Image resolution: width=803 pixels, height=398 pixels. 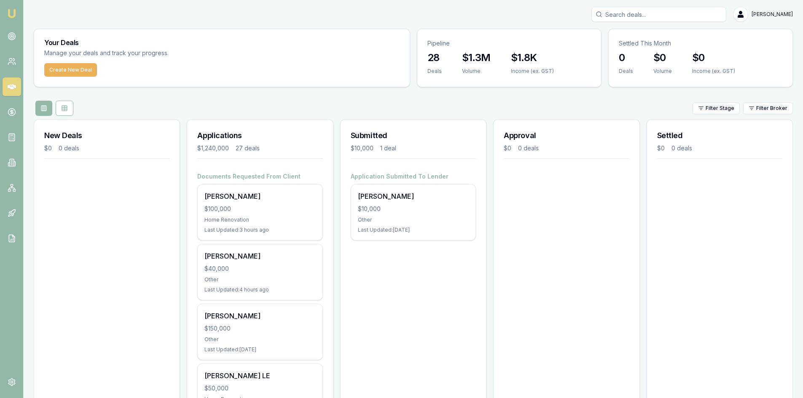 What do you see at coordinates (413, 136) in the screenshot?
I see `h3: Submitted` at bounding box center [413, 136].